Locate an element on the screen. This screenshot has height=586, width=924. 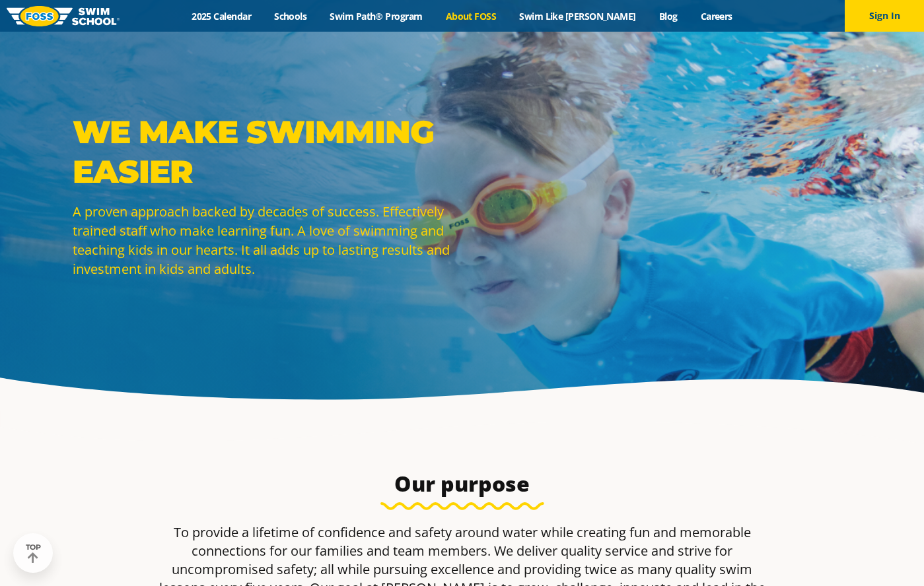
a: Schools is located at coordinates (290, 16).